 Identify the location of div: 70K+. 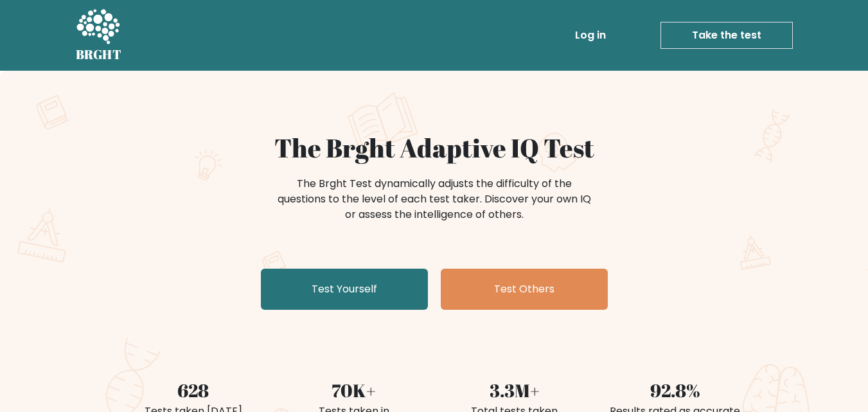
(354, 391).